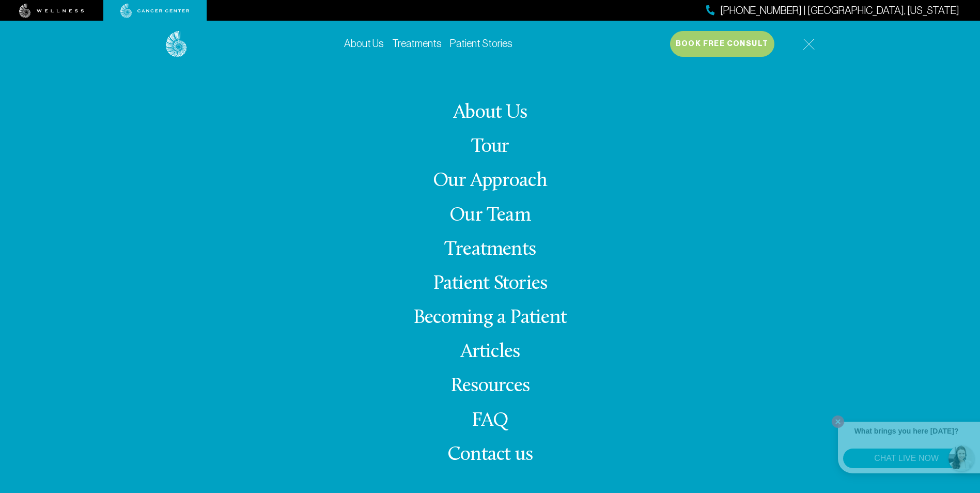 This screenshot has height=493, width=980. Describe the element at coordinates (490, 421) in the screenshot. I see `a: FAQ` at that location.